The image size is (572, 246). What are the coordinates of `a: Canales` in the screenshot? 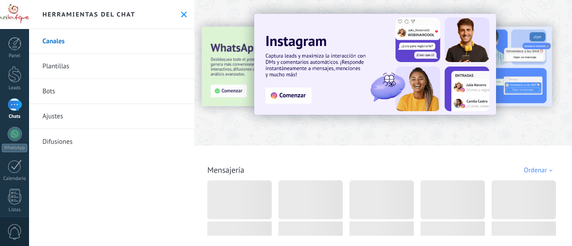 It's located at (112, 42).